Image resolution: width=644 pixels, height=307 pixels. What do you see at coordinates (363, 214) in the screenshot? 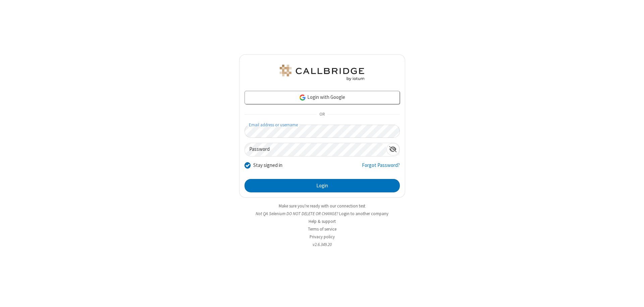
I see `button: Login to another company` at bounding box center [363, 214].